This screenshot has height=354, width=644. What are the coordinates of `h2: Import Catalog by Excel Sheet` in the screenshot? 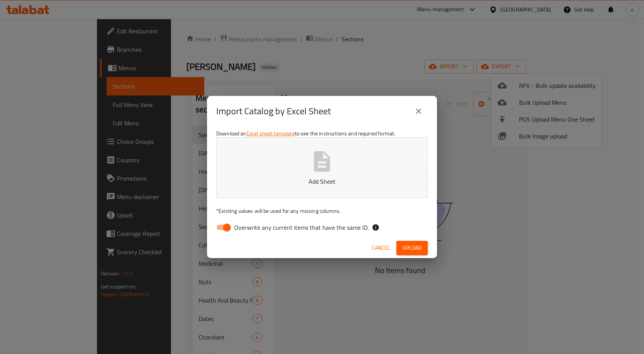 It's located at (273, 111).